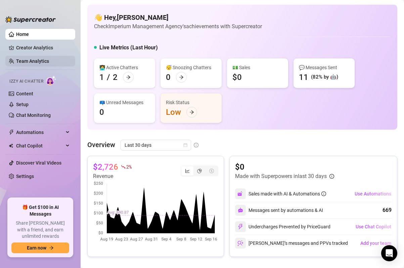 The image size is (404, 268). Describe the element at coordinates (40, 132) in the screenshot. I see `span: Automations` at that location.